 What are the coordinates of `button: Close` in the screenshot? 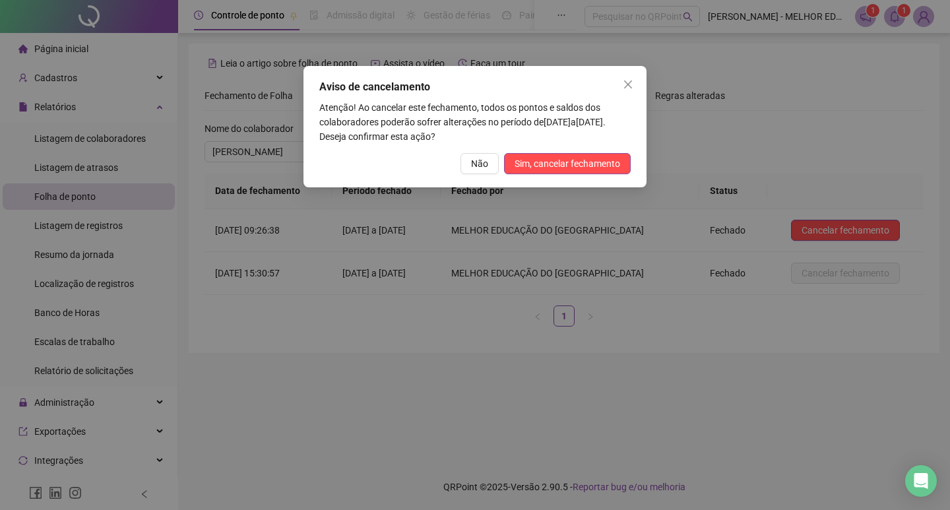 It's located at (628, 84).